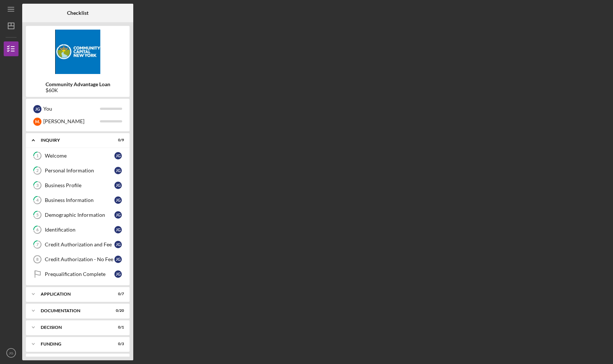 This screenshot has width=613, height=364. What do you see at coordinates (38, 171) in the screenshot?
I see `tspan: 2` at bounding box center [38, 171].